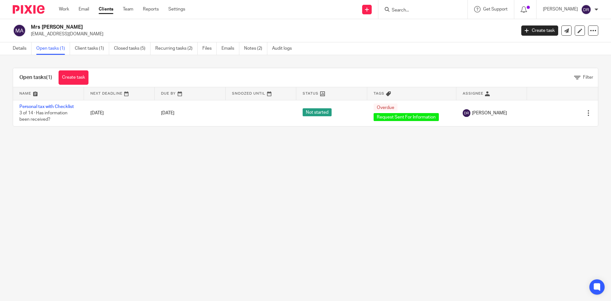 Image resolution: width=611 pixels, height=301 pixels. Describe the element at coordinates (230, 48) in the screenshot. I see `a: Emails` at that location.